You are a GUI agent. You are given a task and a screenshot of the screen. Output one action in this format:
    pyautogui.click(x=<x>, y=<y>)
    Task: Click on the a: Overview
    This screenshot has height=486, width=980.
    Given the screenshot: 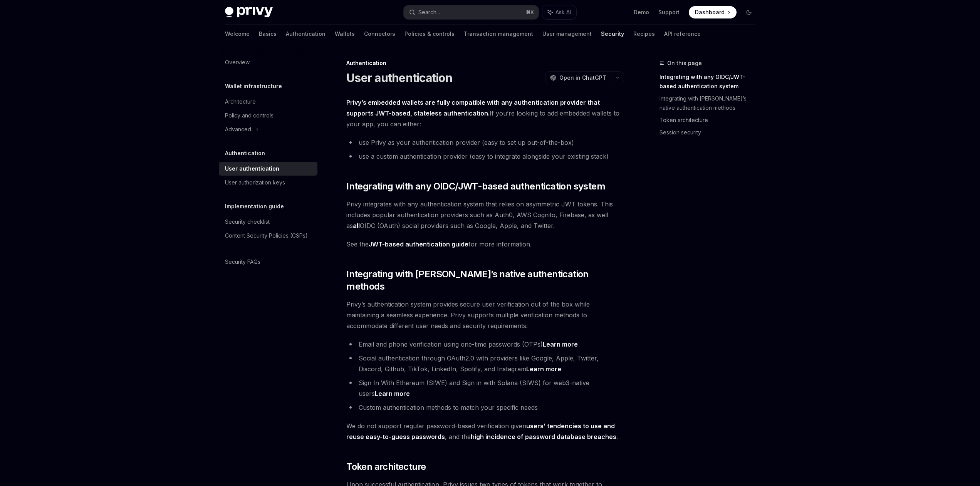 What is the action you would take?
    pyautogui.click(x=268, y=62)
    